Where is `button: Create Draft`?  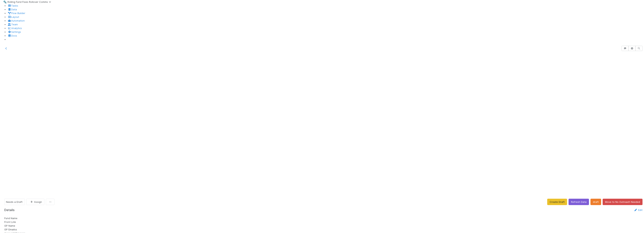
button: Create Draft is located at coordinates (557, 202).